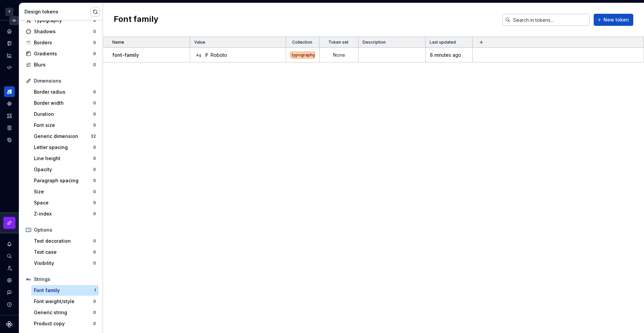  I want to click on a: Border width0, so click(65, 103).